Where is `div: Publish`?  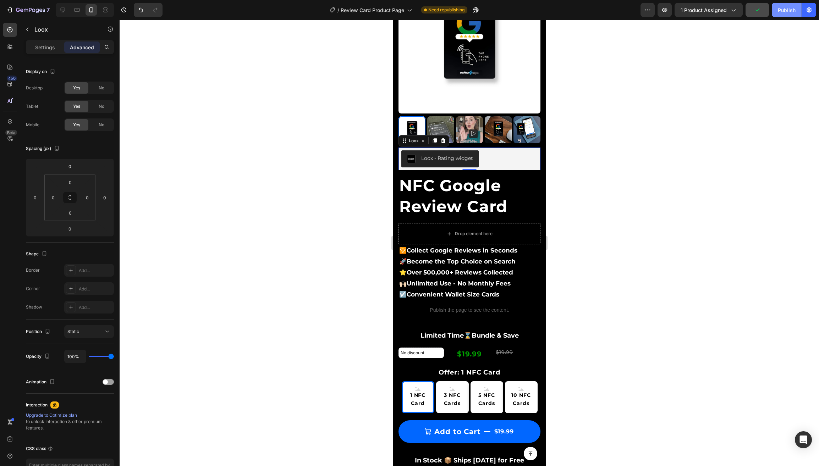 div: Publish is located at coordinates (787, 10).